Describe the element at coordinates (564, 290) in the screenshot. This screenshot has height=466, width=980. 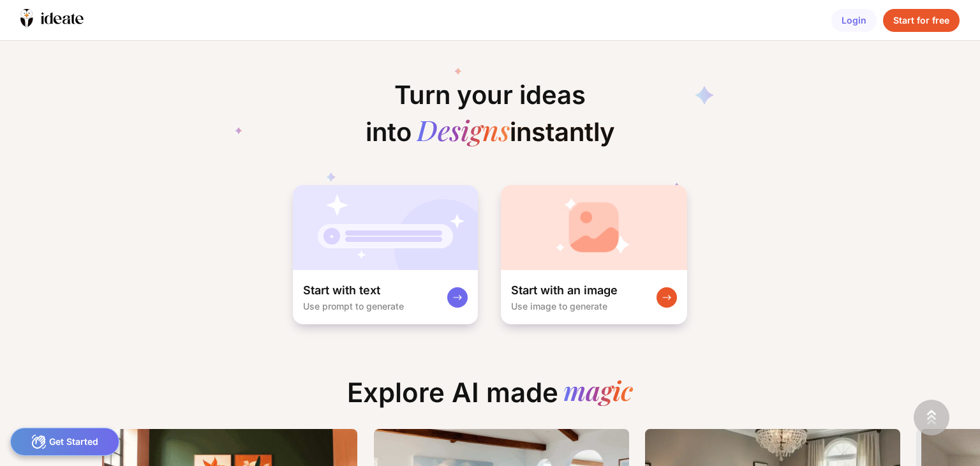
I see `div: Start with an image` at that location.